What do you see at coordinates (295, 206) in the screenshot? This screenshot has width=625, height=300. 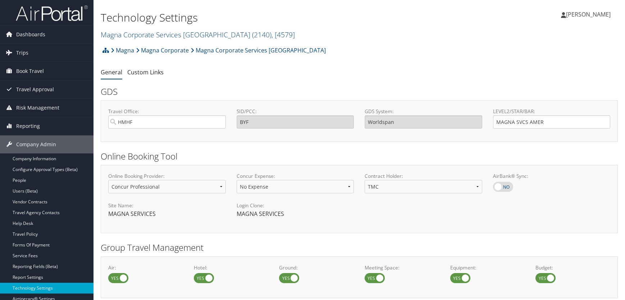 I see `label: Login Clone:` at bounding box center [295, 206].